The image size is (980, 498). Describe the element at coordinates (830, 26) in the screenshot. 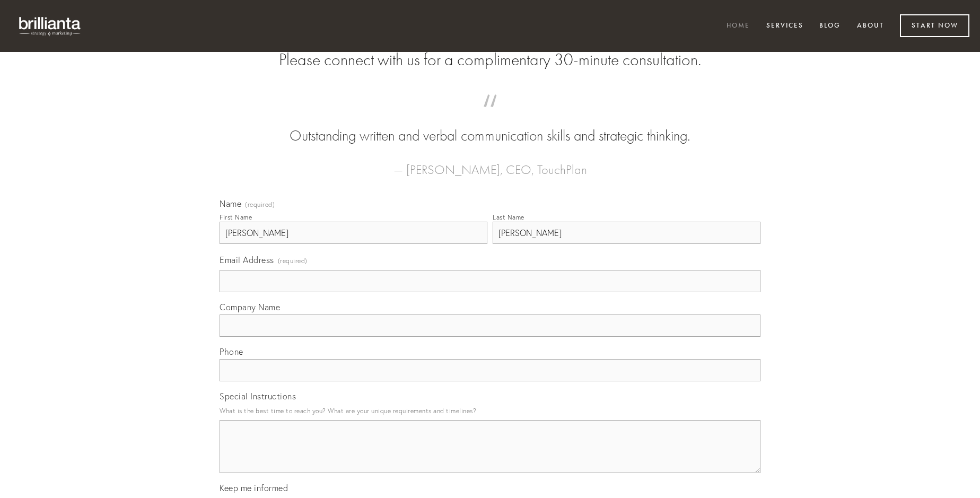

I see `a: Blog` at that location.